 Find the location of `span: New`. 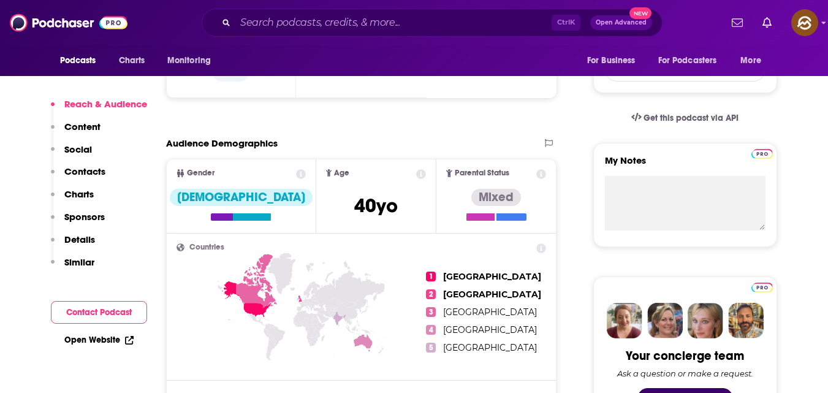

span: New is located at coordinates (641, 13).